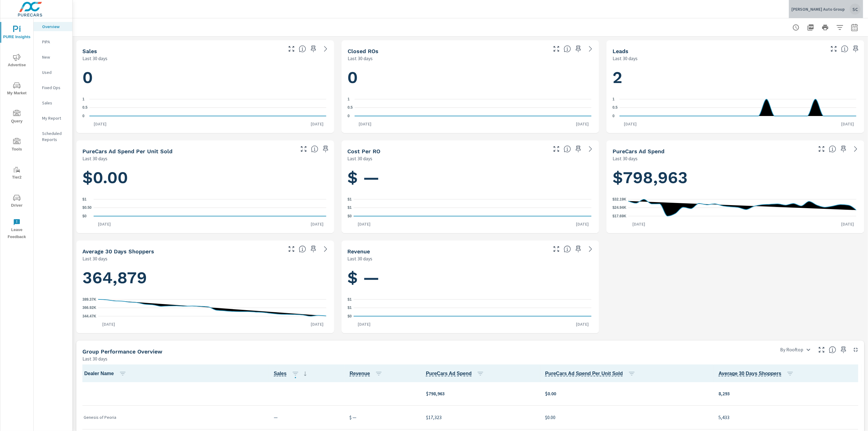  I want to click on span: Average 30 Days Shoppers, so click(757, 374).